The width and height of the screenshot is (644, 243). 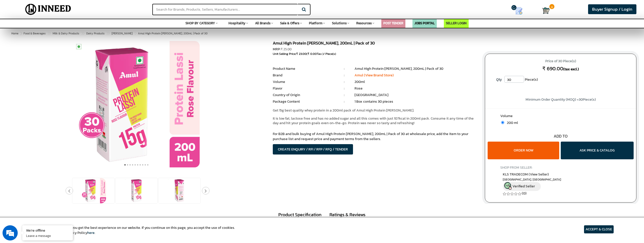 I want to click on button: 6, so click(x=138, y=165).